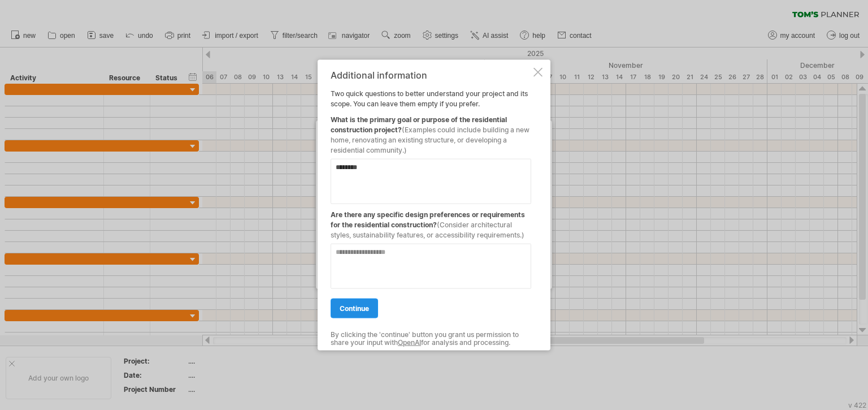 Image resolution: width=868 pixels, height=410 pixels. Describe the element at coordinates (431, 205) in the screenshot. I see `div: Two quick questions to better understand your project and its scope. You can leave them empty if ...` at that location.